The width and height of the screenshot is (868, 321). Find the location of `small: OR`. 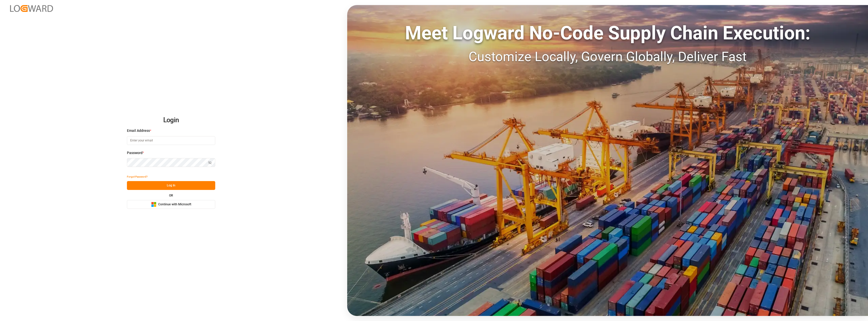

small: OR is located at coordinates (171, 196).